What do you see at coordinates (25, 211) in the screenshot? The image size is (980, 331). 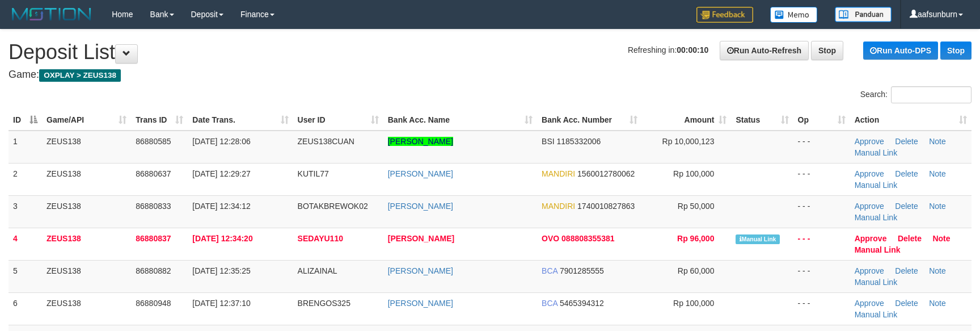 I see `td: 3` at bounding box center [25, 211].